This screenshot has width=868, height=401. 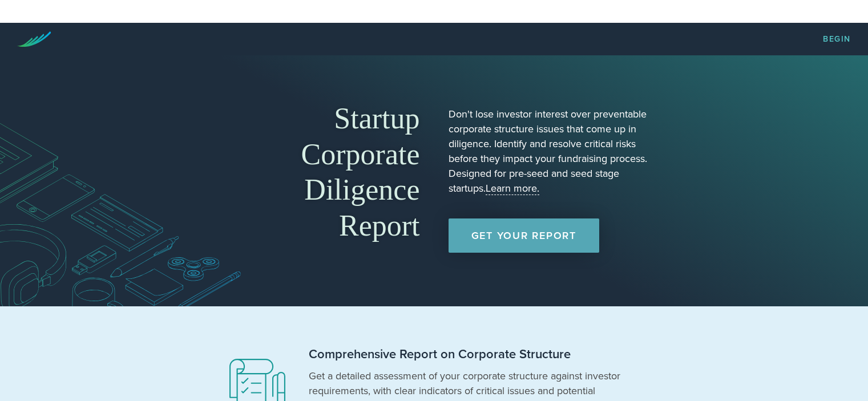 I want to click on h2: Comprehensive Report on Corporate Structure, so click(x=468, y=354).